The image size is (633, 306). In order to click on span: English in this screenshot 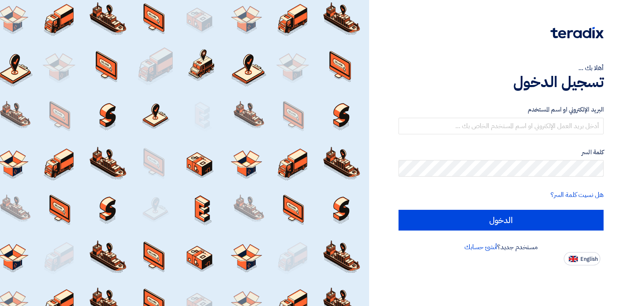, I will do `click(589, 259)`.